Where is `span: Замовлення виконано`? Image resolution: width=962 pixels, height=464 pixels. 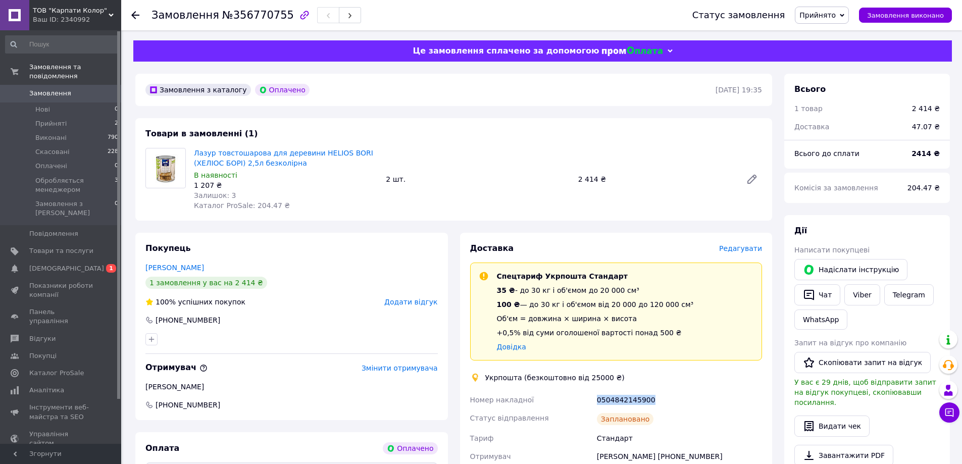 span: Замовлення виконано is located at coordinates (906, 15).